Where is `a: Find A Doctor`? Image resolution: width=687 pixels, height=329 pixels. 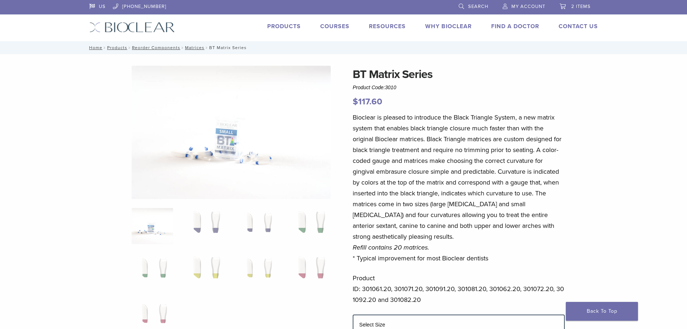 a: Find A Doctor is located at coordinates (515, 26).